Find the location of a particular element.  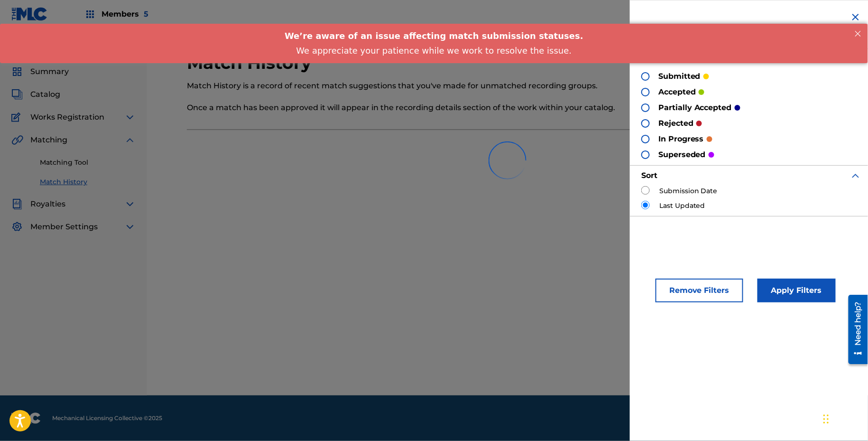

img: Summary is located at coordinates (17, 72).